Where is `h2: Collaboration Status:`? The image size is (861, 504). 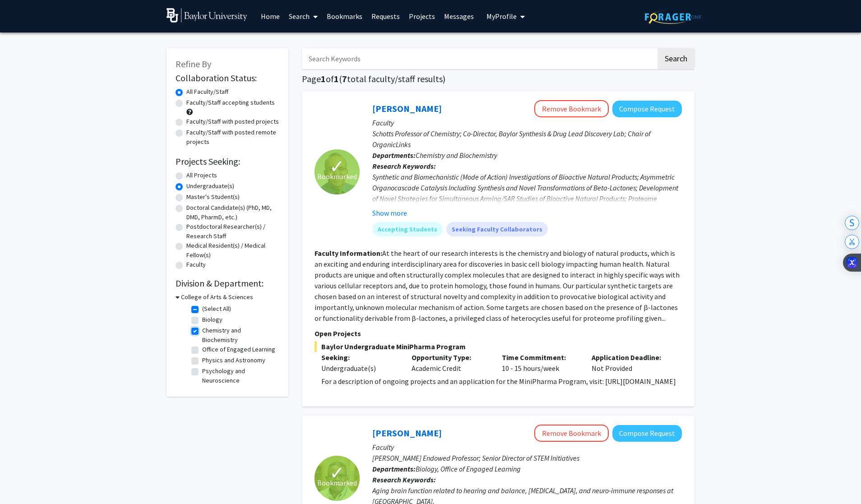
h2: Collaboration Status: is located at coordinates (227, 78).